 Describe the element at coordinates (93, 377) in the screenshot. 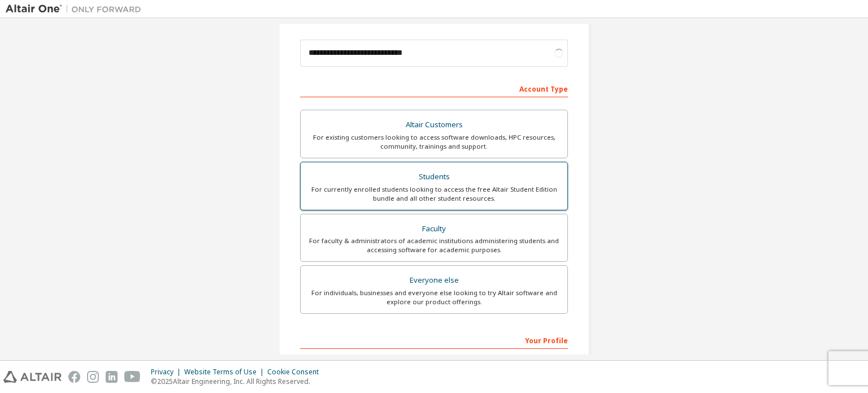

I see `img: instagram.svg` at that location.